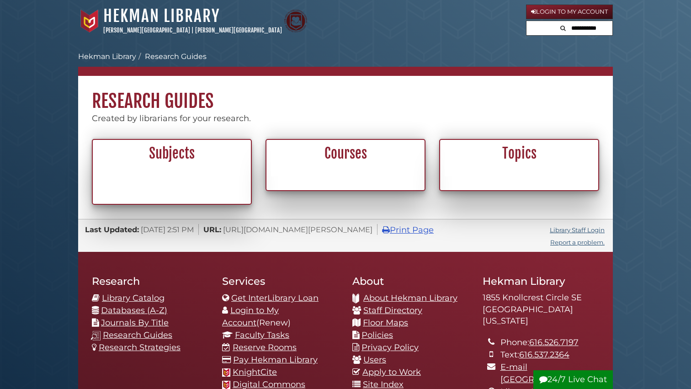  I want to click on a: Apply to Work, so click(391, 372).